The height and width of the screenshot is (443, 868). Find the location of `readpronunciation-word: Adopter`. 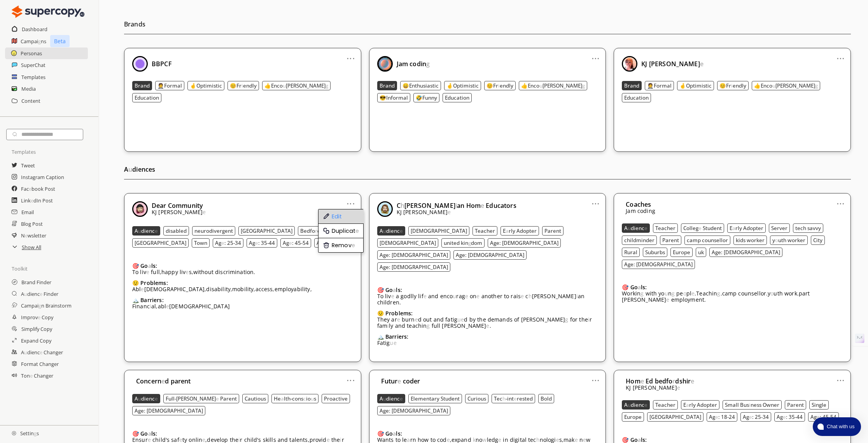

readpronunciation-word: Adopter is located at coordinates (527, 231).